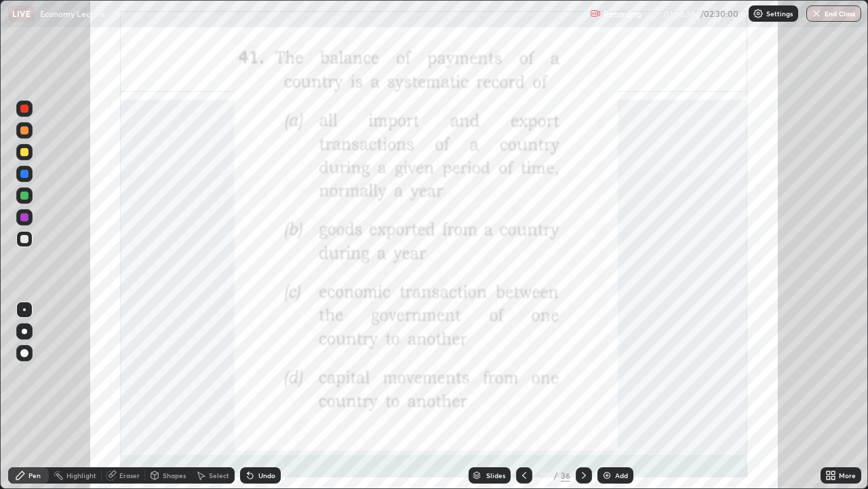  What do you see at coordinates (174, 475) in the screenshot?
I see `div: Shapes` at bounding box center [174, 475].